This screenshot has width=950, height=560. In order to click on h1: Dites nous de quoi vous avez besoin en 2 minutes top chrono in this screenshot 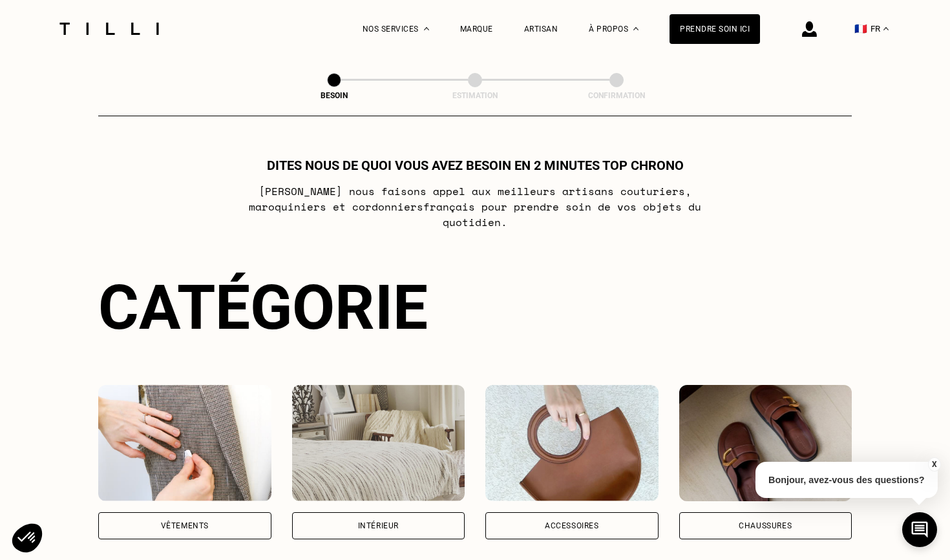, I will do `click(475, 165)`.